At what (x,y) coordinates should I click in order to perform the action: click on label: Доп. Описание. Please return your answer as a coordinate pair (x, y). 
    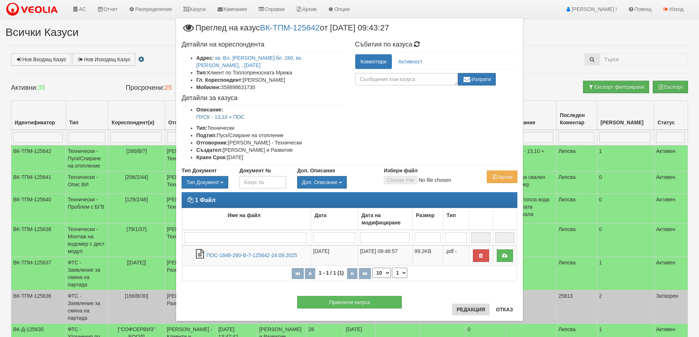
    Looking at the image, I should click on (316, 171).